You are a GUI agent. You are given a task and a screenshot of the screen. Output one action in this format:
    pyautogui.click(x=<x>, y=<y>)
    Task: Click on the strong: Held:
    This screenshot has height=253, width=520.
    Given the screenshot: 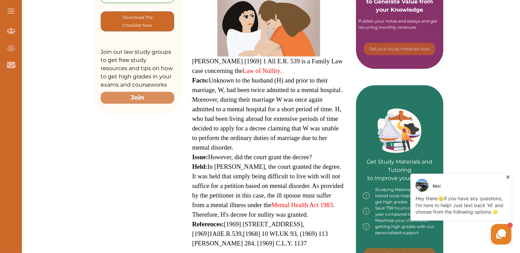 What is the action you would take?
    pyautogui.click(x=200, y=166)
    